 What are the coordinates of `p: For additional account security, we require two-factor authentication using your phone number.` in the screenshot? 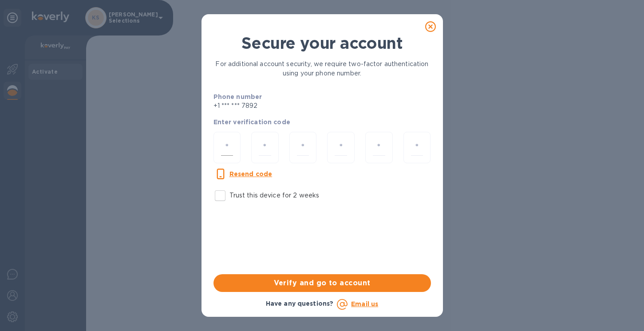 It's located at (322, 69).